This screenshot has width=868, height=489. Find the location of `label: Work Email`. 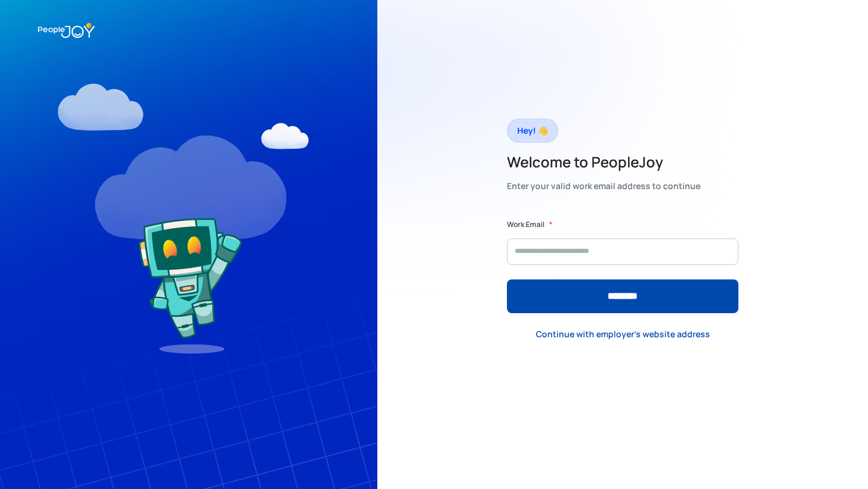

label: Work Email is located at coordinates (526, 224).